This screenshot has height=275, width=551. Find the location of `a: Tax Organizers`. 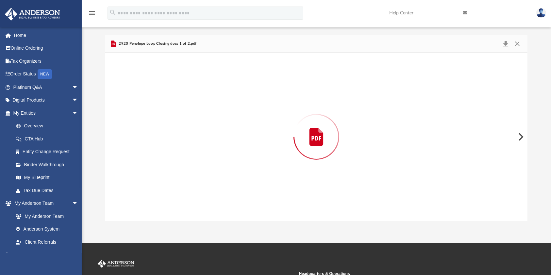

a: Tax Organizers is located at coordinates (46, 61).